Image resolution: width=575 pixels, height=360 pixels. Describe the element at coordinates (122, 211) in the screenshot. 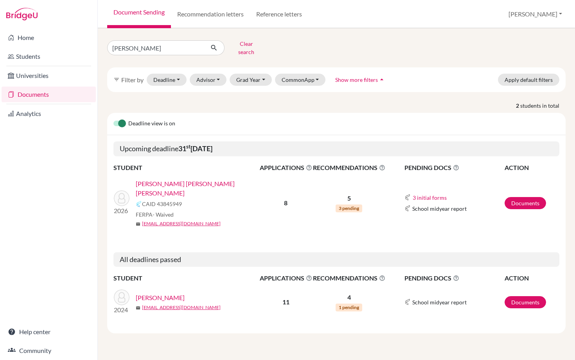

I see `p: 2026` at that location.